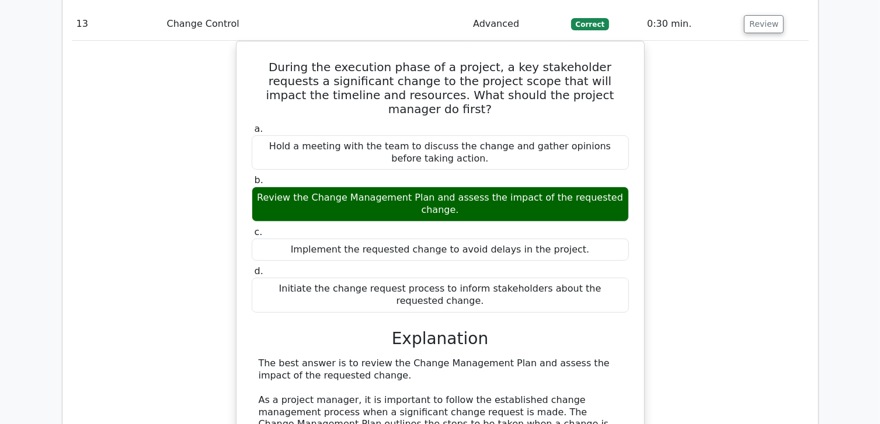 The width and height of the screenshot is (880, 424). I want to click on div: Initiate the change request process to inform stakeholders about the requested change., so click(440, 295).